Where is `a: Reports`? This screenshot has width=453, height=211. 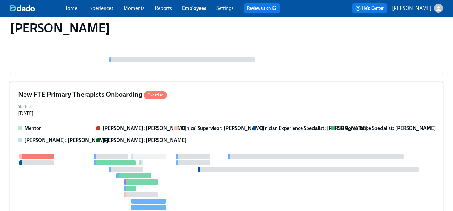 a: Reports is located at coordinates (163, 8).